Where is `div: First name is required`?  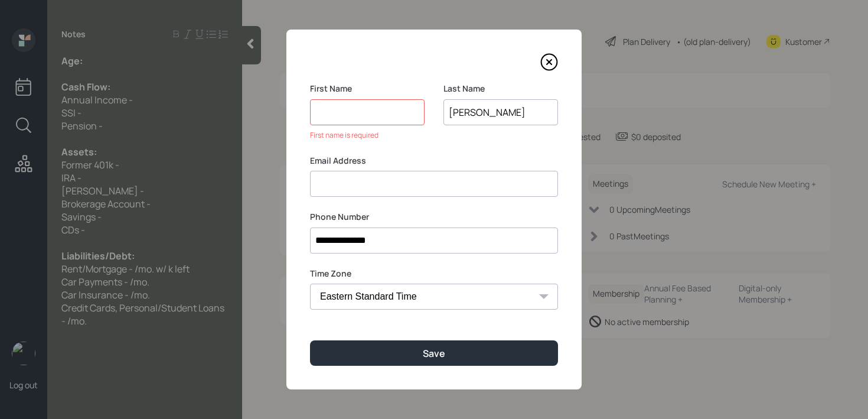 div: First name is required is located at coordinates (367, 135).